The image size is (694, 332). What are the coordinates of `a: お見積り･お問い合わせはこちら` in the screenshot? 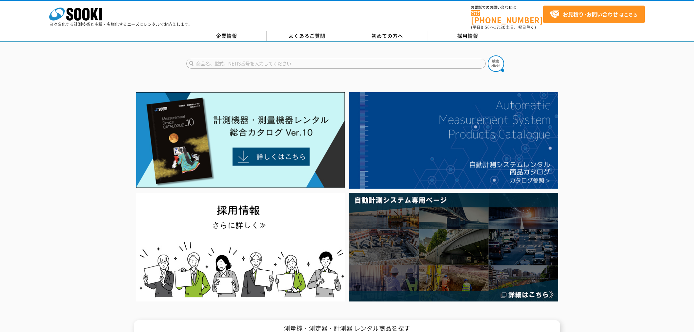 It's located at (594, 14).